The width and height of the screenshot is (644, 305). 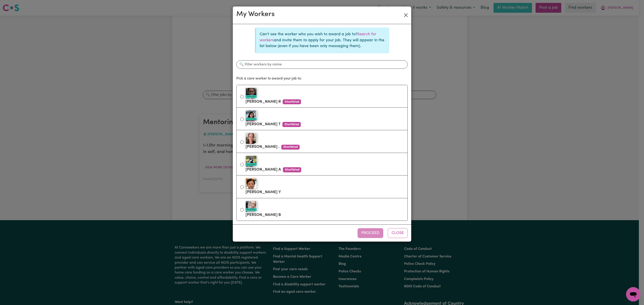 What do you see at coordinates (322, 40) in the screenshot?
I see `p: Can't see the worker who you wish to award a job to? and invite them to apply for your job. They ...` at bounding box center [322, 40].